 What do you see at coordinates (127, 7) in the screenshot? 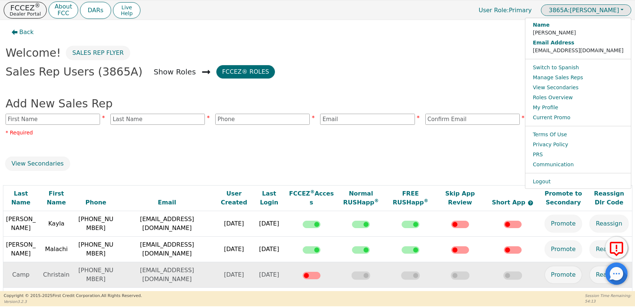
I see `span: Live` at bounding box center [127, 7].